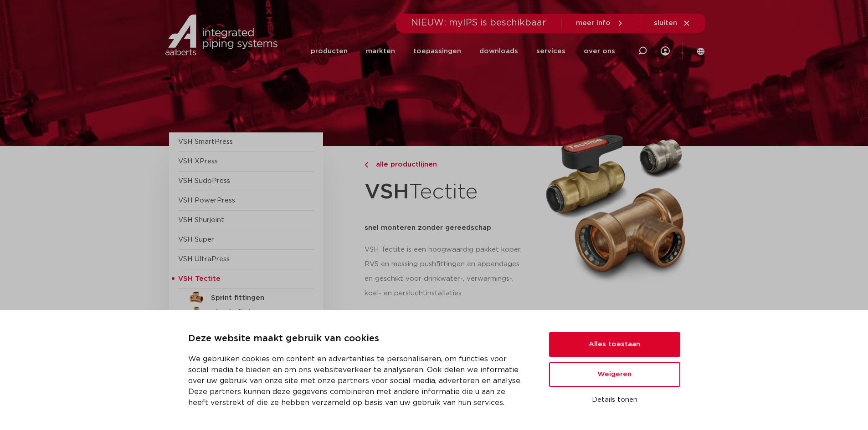 Image resolution: width=868 pixels, height=430 pixels. What do you see at coordinates (381, 51) in the screenshot?
I see `a: markten` at bounding box center [381, 51].